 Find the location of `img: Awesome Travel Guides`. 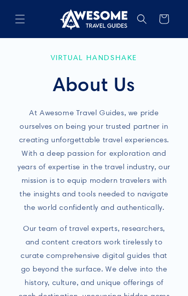

img: Awesome Travel Guides is located at coordinates (92, 19).